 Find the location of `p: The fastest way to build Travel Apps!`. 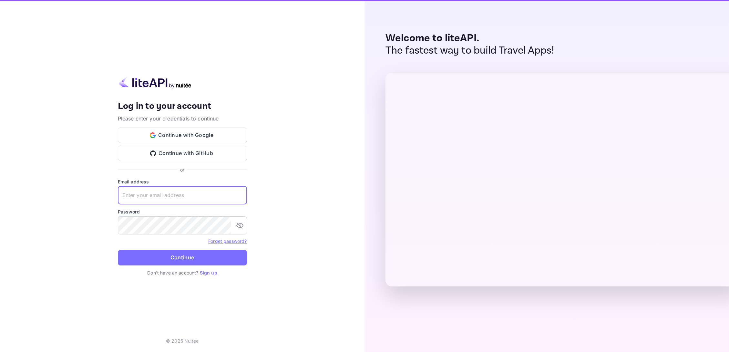

p: The fastest way to build Travel Apps! is located at coordinates (470, 51).